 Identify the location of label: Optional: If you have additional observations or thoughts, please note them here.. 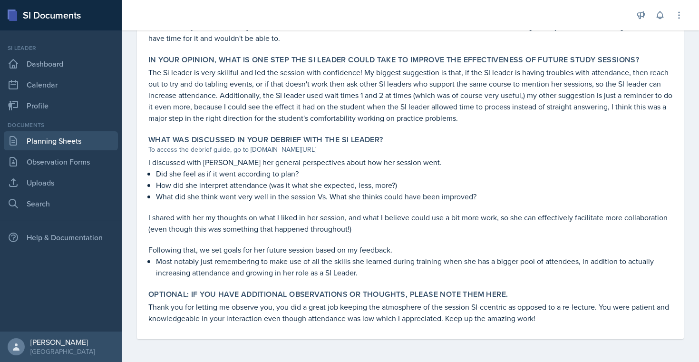
(328, 294).